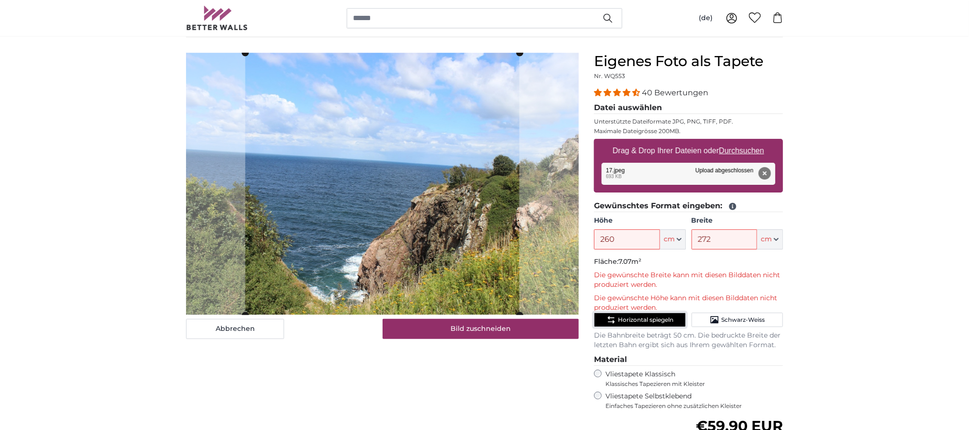  What do you see at coordinates (689, 61) in the screenshot?
I see `h1: Eigenes Foto als Tapete` at bounding box center [689, 61].